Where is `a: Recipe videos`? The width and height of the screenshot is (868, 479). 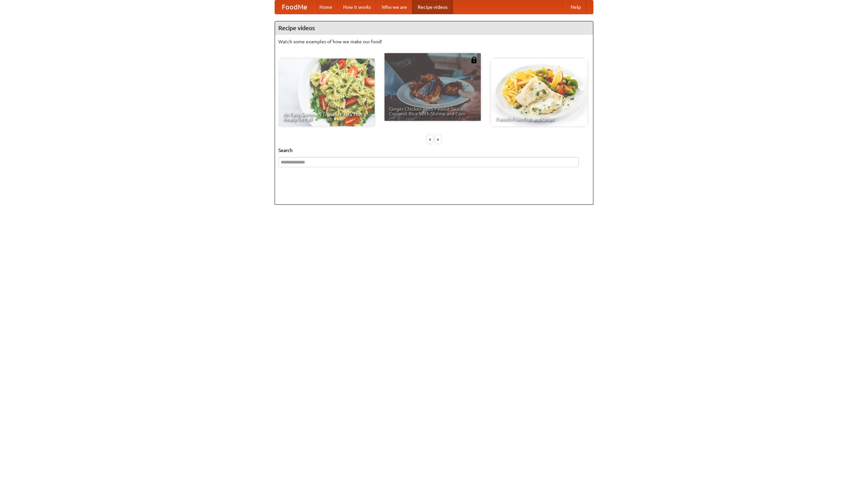 a: Recipe videos is located at coordinates (433, 7).